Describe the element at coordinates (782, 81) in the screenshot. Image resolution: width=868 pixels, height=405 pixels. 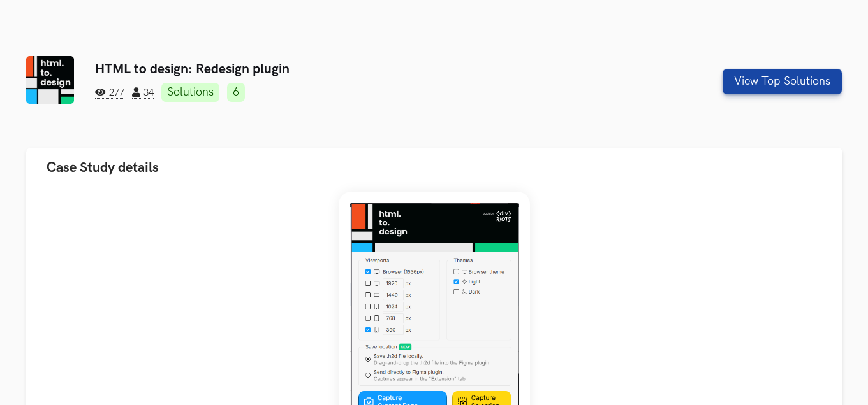
I see `button: View Top Solutions` at that location.